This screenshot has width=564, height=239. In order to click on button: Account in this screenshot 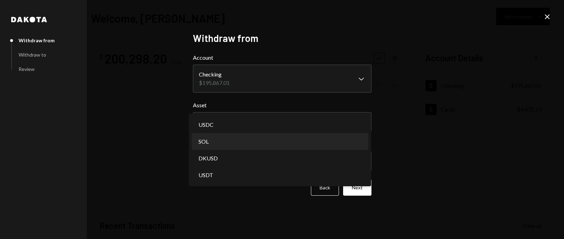, I will do `click(282, 79)`.